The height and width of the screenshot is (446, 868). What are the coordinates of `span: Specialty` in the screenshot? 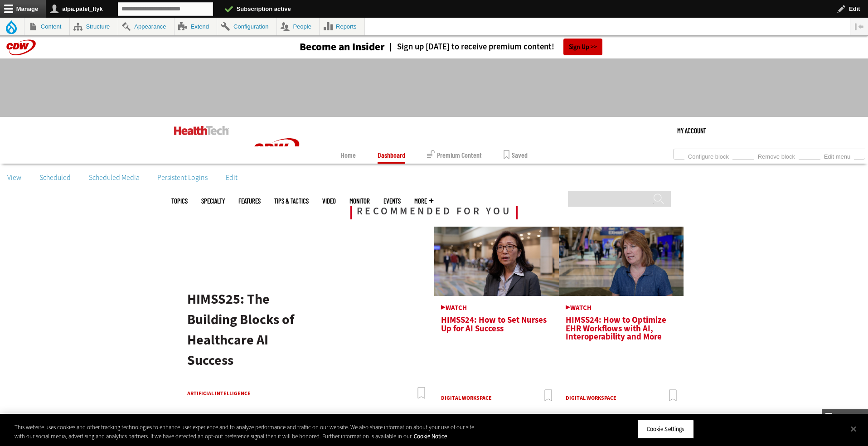 It's located at (213, 200).